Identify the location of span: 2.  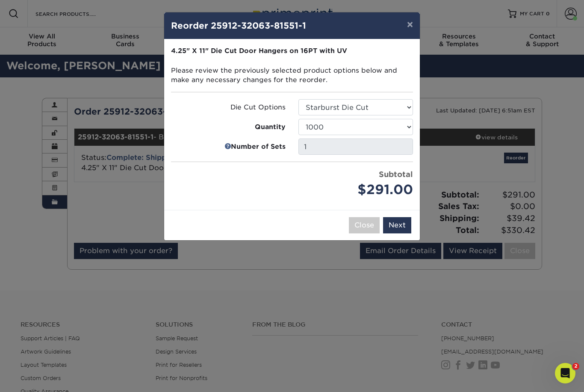
(576, 366).